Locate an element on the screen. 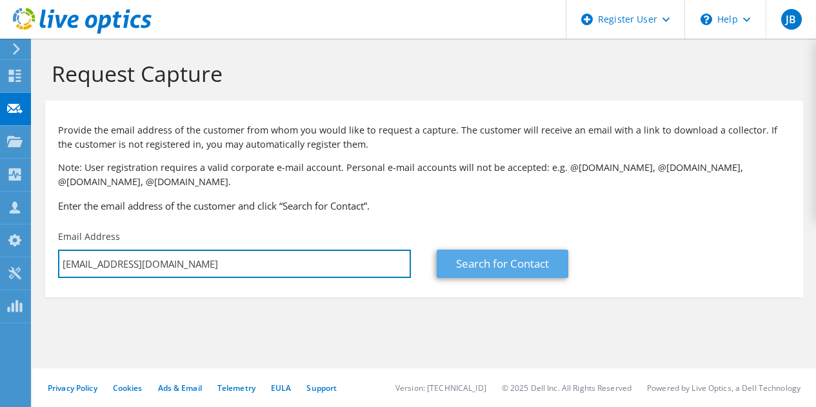 This screenshot has width=816, height=407. a: Support is located at coordinates (321, 388).